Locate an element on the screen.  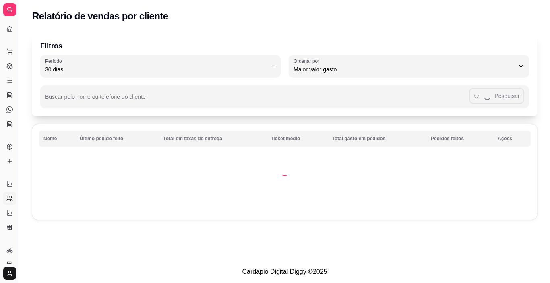
label: Período is located at coordinates (55, 61).